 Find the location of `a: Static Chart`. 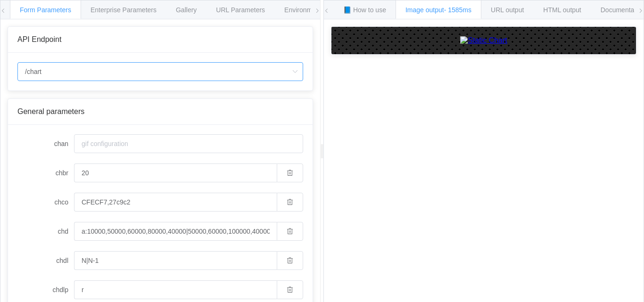

a: Static Chart is located at coordinates (484, 40).